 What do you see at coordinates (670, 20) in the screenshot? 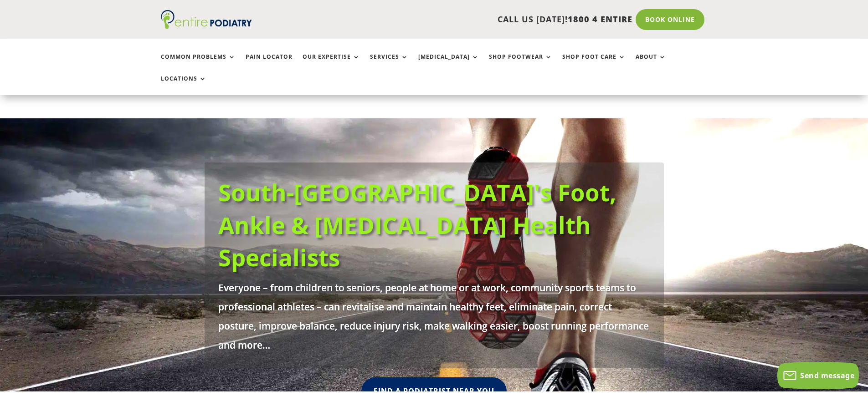
I see `a: Book Online` at bounding box center [670, 20].